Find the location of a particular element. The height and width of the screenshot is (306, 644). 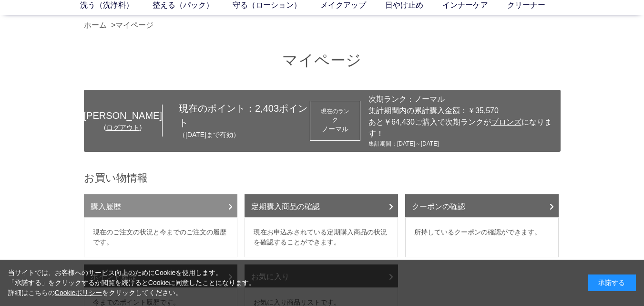

a: クーポンの確認 is located at coordinates (482, 206).